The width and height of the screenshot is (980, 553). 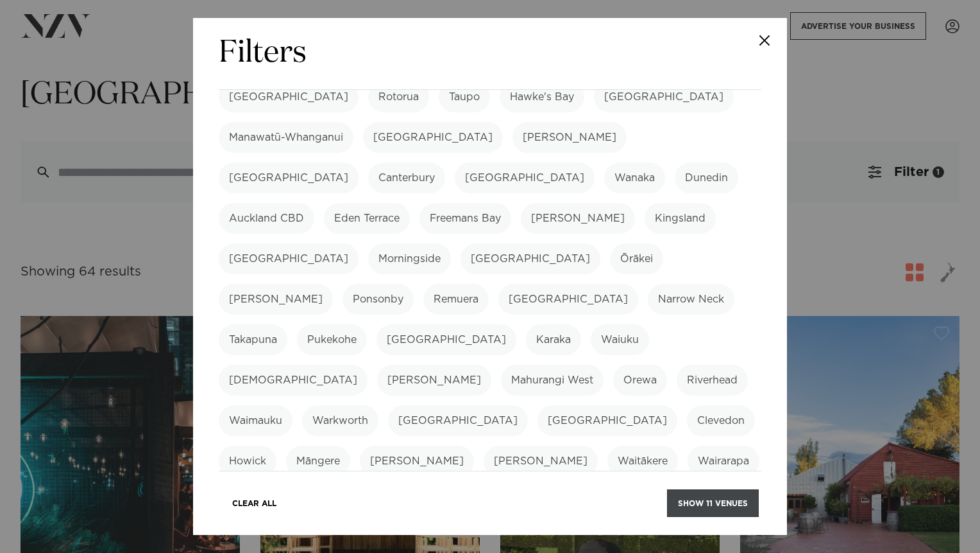 I want to click on button: Clear All, so click(x=254, y=502).